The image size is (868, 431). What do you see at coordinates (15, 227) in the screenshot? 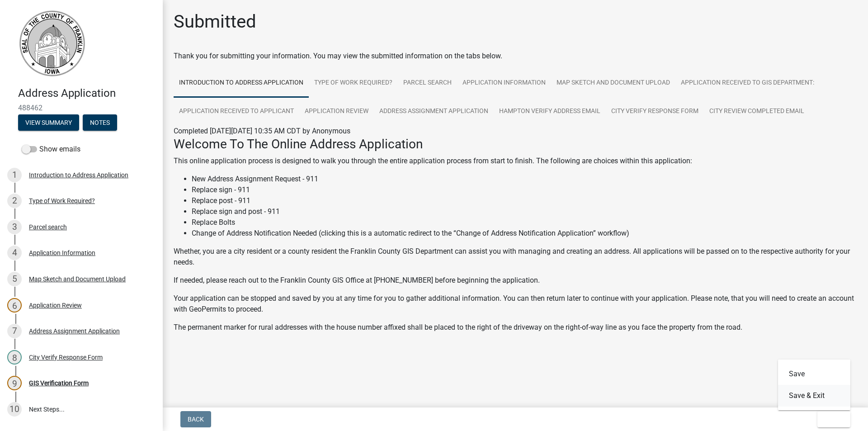
I see `div: 3` at bounding box center [15, 227].